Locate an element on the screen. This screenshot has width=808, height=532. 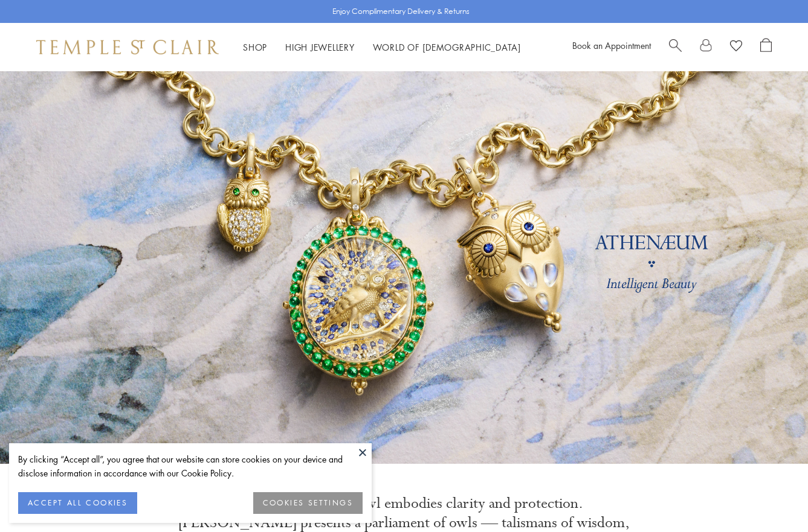
button: COOKIES SETTINGS is located at coordinates (307, 503).